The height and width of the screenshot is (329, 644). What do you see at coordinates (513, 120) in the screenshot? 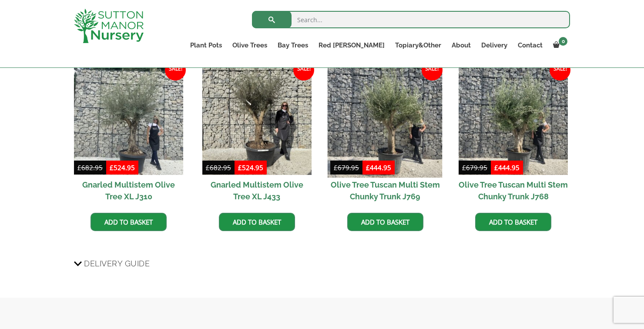
I see `img: Olive Tree Tuscan Multi Stem Chunky Trunk J768` at bounding box center [513, 120].